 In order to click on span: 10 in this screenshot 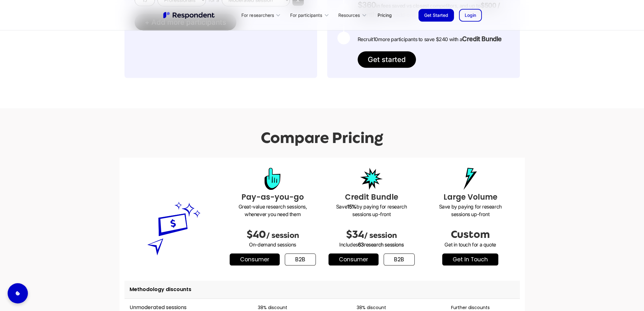, I will do `click(375, 39)`.